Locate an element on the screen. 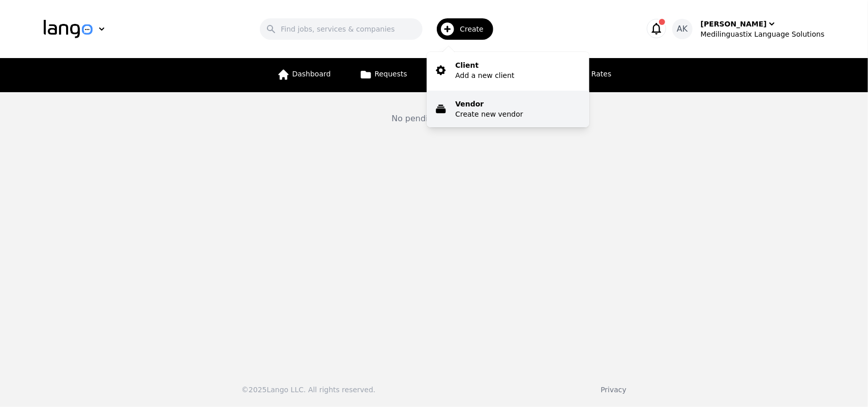  input: Find jobs, services & companies is located at coordinates (341, 29).